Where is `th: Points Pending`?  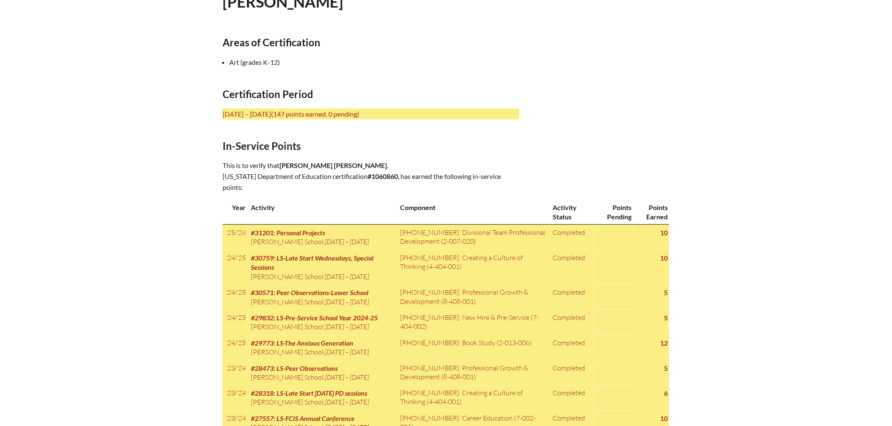
th: Points Pending is located at coordinates (614, 212).